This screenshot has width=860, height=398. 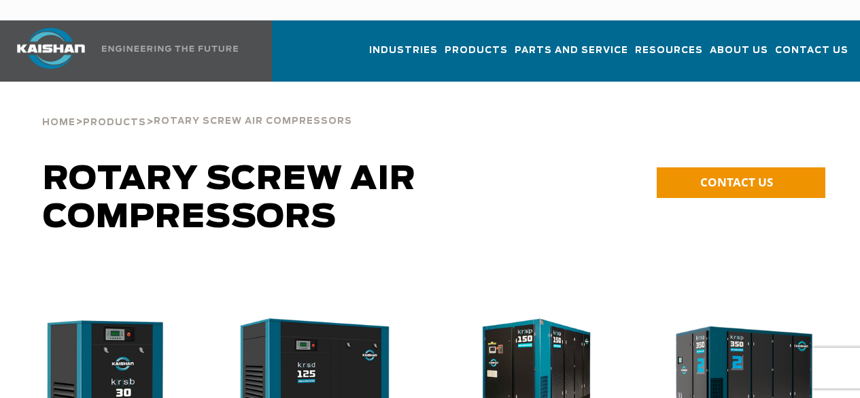 I want to click on span: CONTACT US, so click(x=736, y=181).